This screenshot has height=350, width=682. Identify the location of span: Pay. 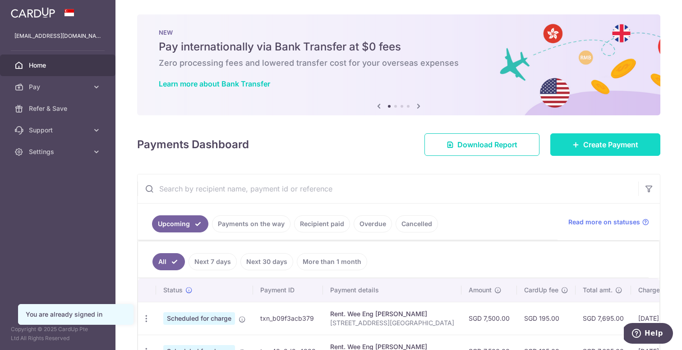
(59, 87).